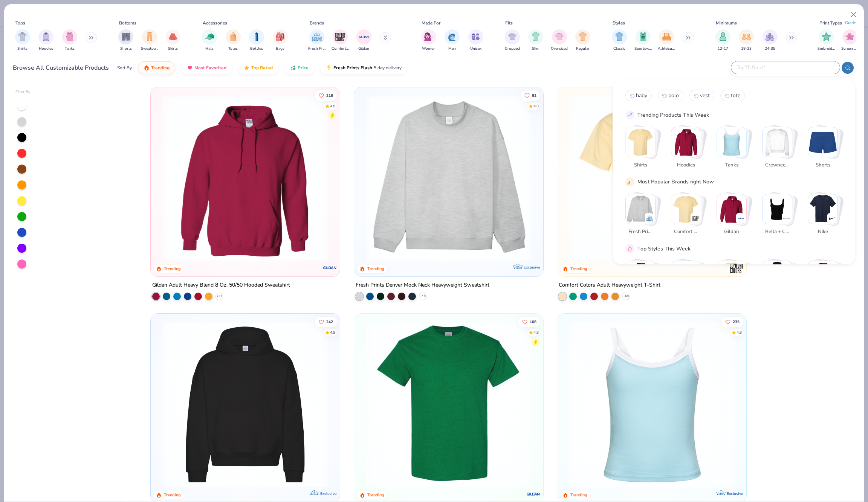  What do you see at coordinates (233, 49) in the screenshot?
I see `span: Totes` at bounding box center [233, 49].